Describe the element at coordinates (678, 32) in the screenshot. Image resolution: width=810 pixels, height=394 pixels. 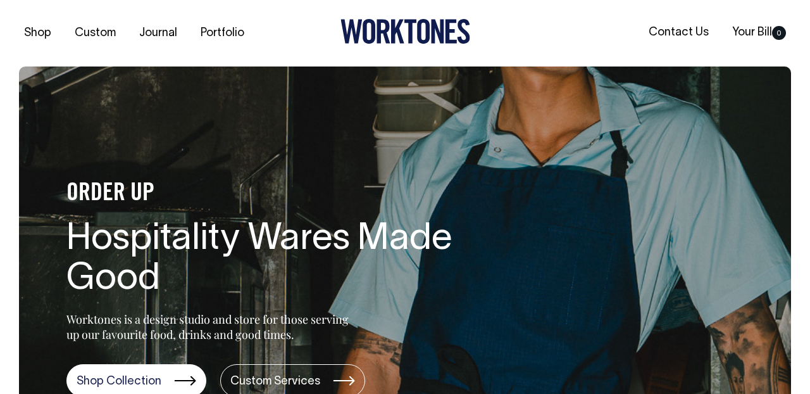
I see `a: Contact Us` at that location.